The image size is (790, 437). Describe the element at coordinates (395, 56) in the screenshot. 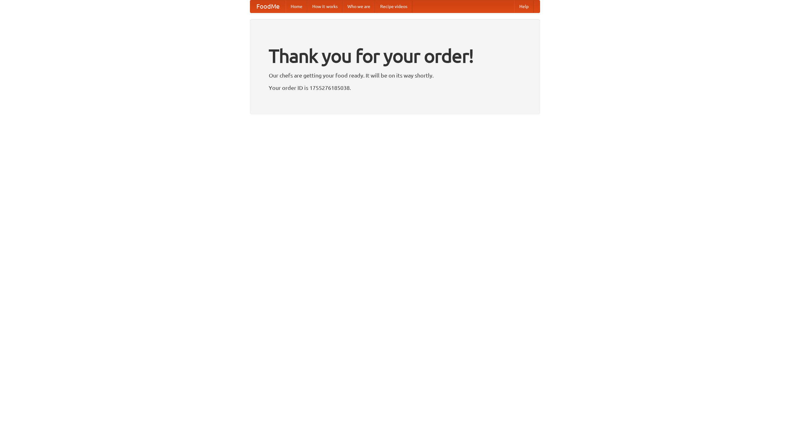

I see `h1: Thank you for your order!` at that location.